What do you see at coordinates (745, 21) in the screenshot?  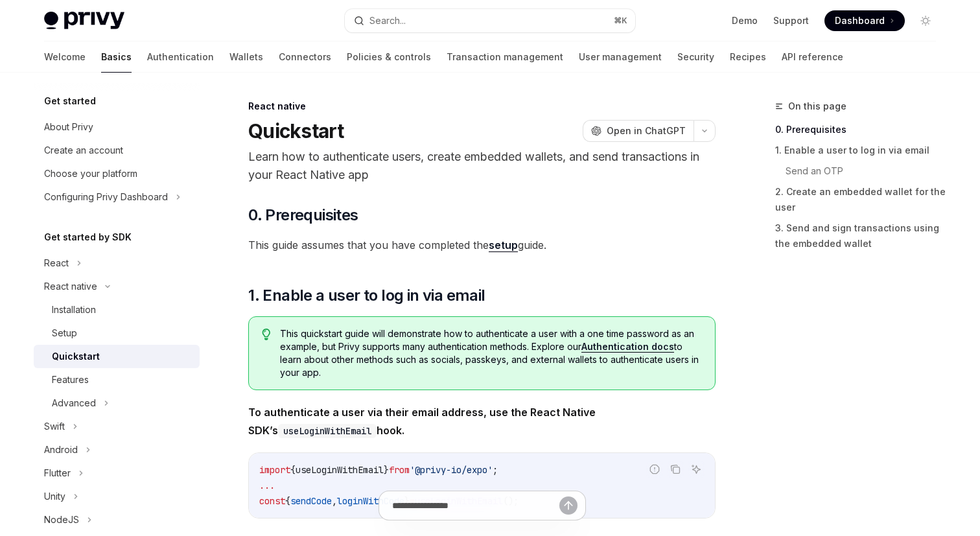 I see `a: Demo` at bounding box center [745, 21].